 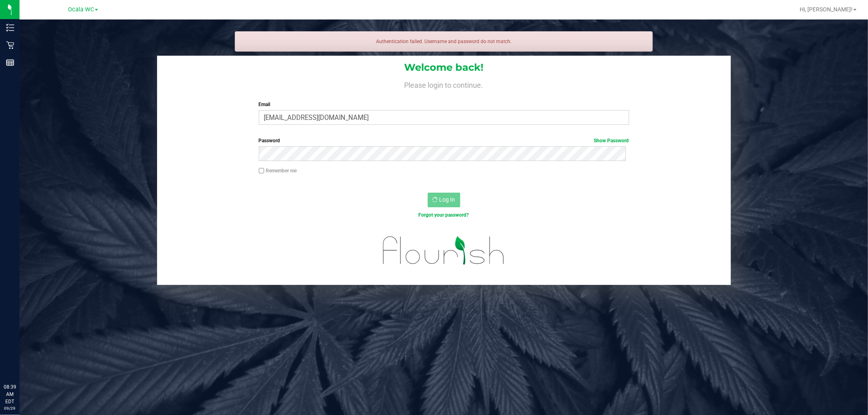 What do you see at coordinates (10, 28) in the screenshot?
I see `inline-svg: Inventory` at bounding box center [10, 28].